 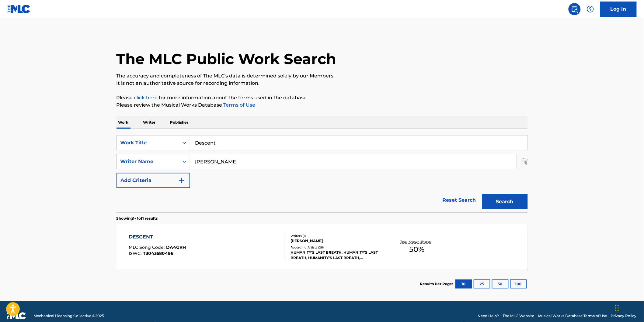 I want to click on button: Search, so click(x=505, y=202).